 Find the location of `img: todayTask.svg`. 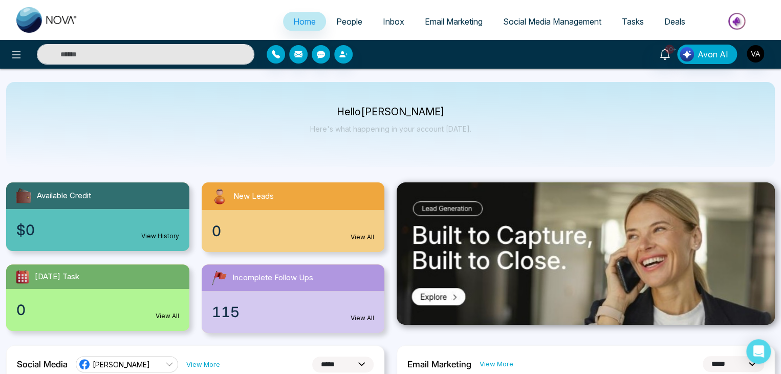

img: todayTask.svg is located at coordinates (23, 276).